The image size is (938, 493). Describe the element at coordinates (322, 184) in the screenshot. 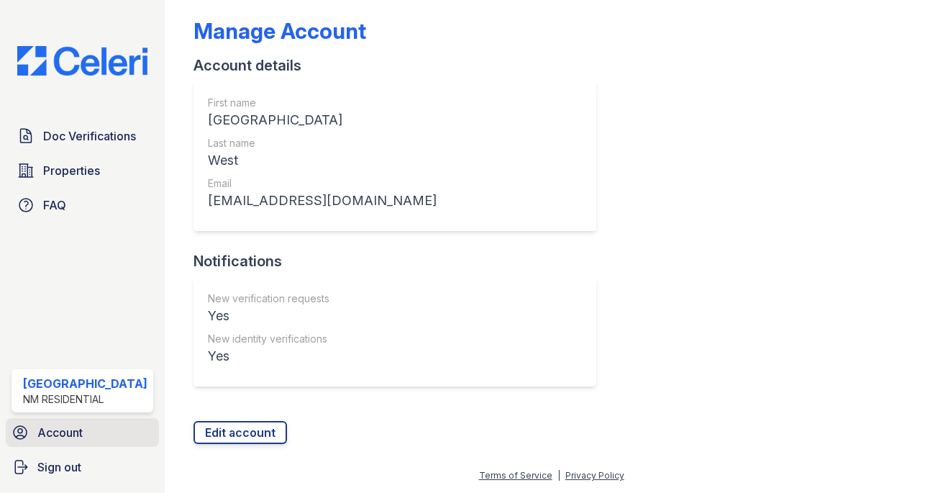

I see `div: Email` at that location.